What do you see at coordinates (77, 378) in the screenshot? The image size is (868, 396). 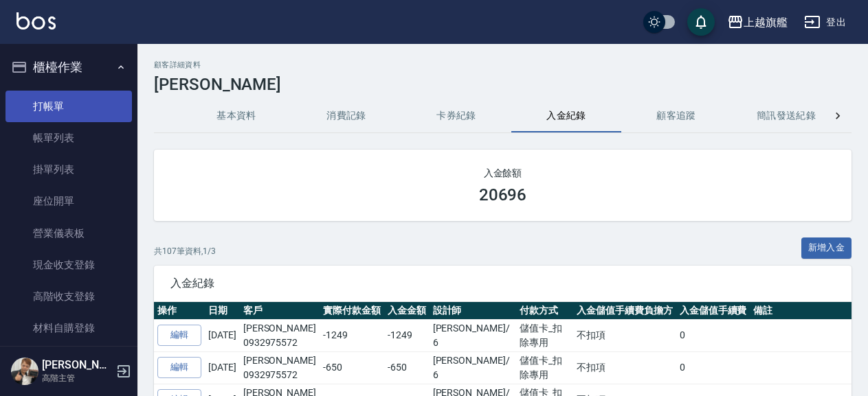 I see `p: 高階主管` at bounding box center [77, 378].